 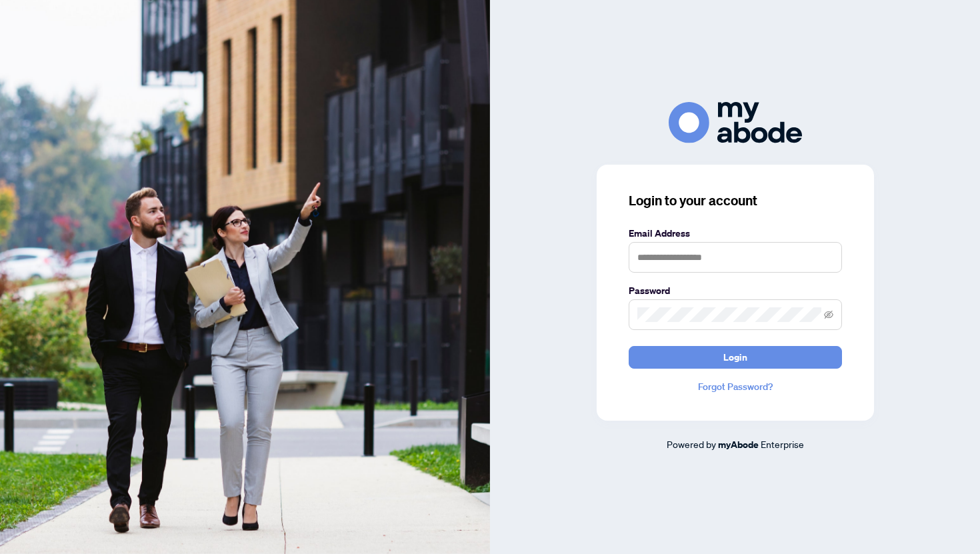 I want to click on span: eye-invisible, so click(x=828, y=315).